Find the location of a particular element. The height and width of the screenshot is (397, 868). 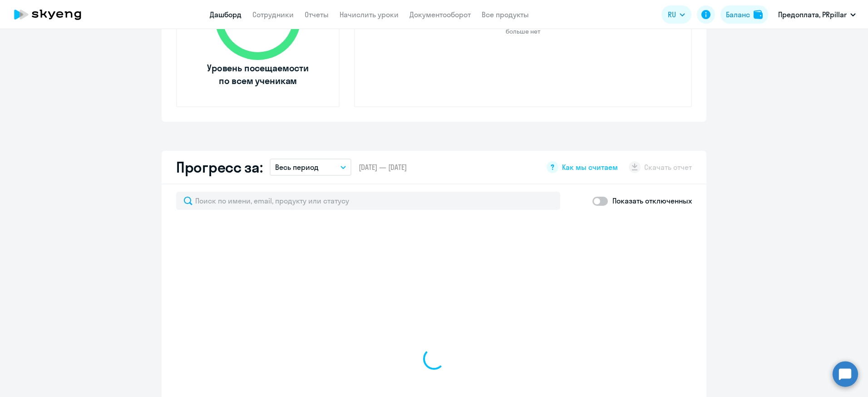

img: balance is located at coordinates (758, 15).